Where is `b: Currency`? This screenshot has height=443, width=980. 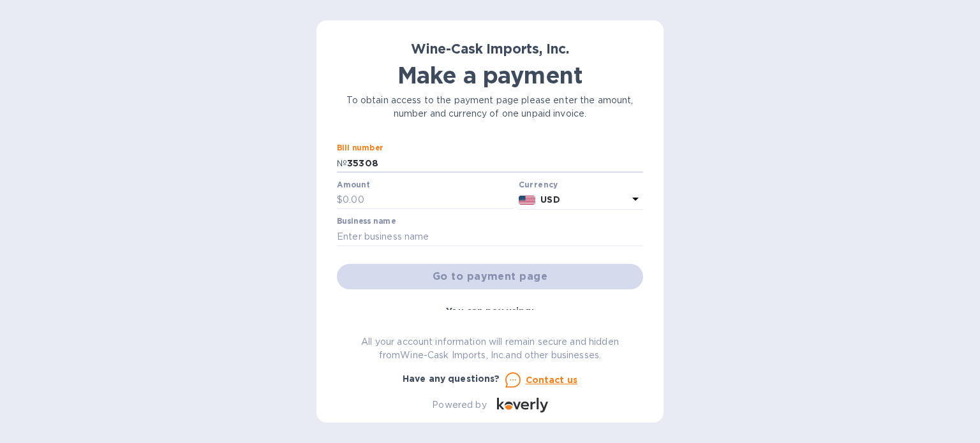 b: Currency is located at coordinates (538, 184).